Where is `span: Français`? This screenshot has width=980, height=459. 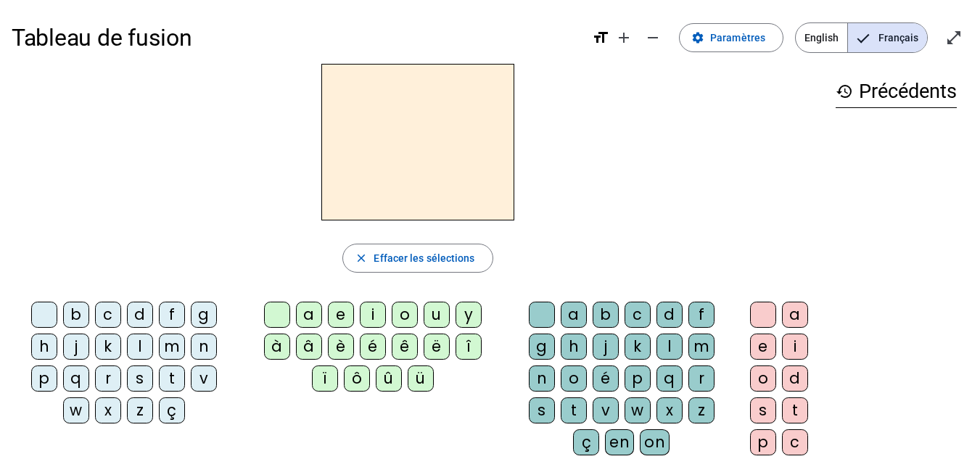
span: Français is located at coordinates (887, 37).